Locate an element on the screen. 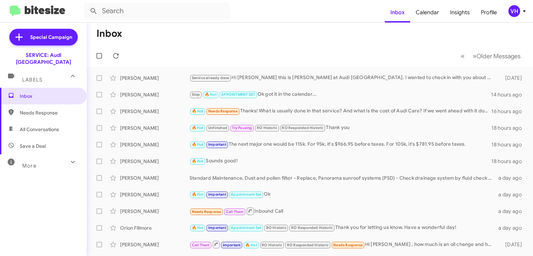 The height and width of the screenshot is (256, 533). nav: Page navigation example is located at coordinates (491, 56).